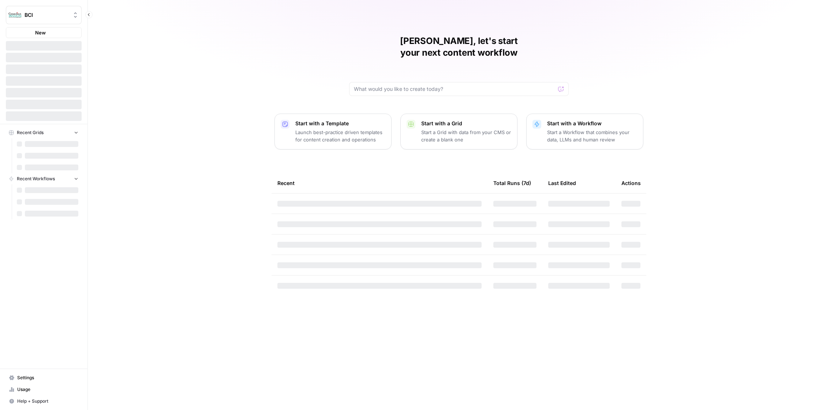  Describe the element at coordinates (15, 15) in the screenshot. I see `img: BCI Logo` at that location.